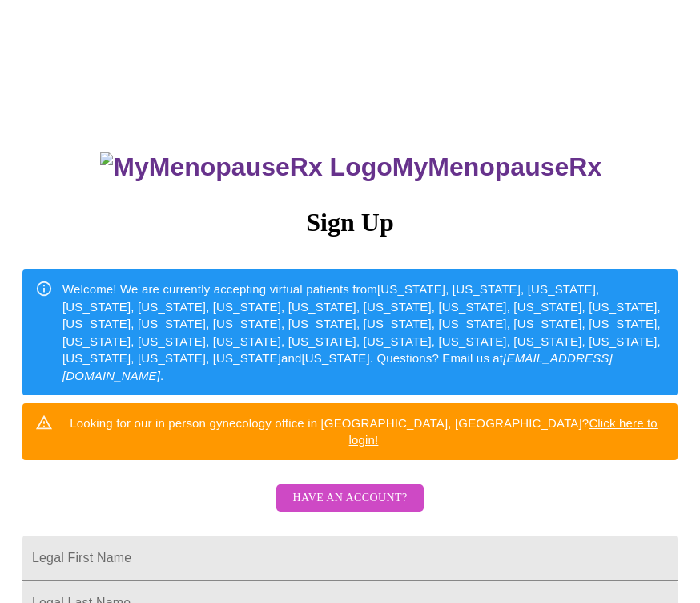 Image resolution: width=700 pixels, height=603 pixels. I want to click on a: Have an account?, so click(350, 508).